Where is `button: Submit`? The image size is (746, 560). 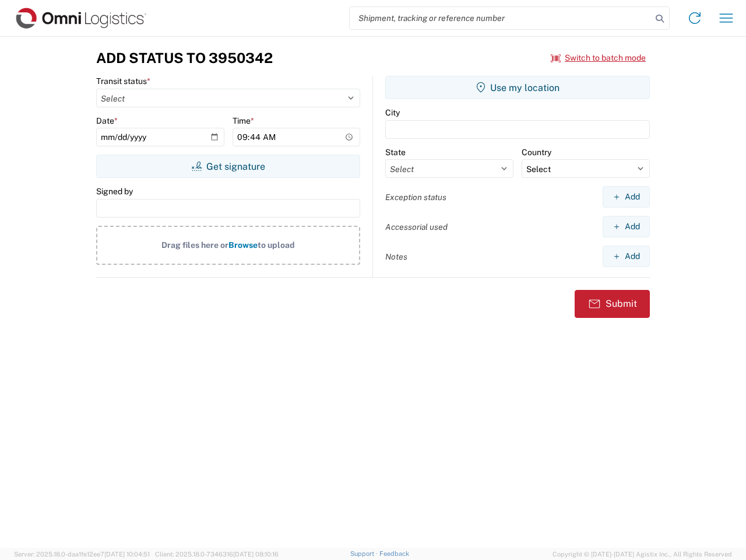
button: Submit is located at coordinates (612, 303).